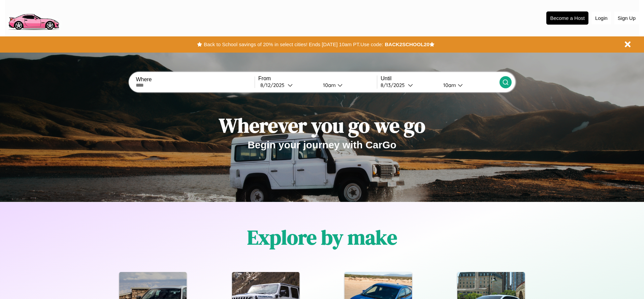  I want to click on div: 8 / 12 / 2025, so click(274, 85).